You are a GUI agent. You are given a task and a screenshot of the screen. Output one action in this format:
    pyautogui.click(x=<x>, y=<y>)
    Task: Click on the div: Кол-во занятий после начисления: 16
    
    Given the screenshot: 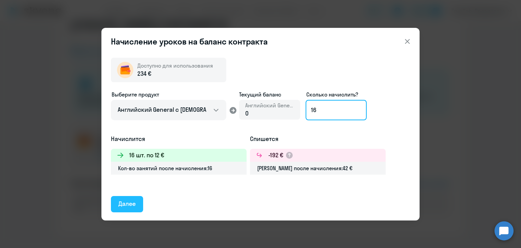 What is the action you would take?
    pyautogui.click(x=179, y=168)
    